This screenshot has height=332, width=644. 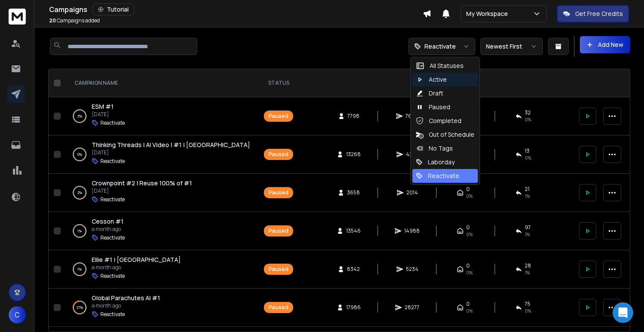 I want to click on span: 28, so click(x=527, y=266).